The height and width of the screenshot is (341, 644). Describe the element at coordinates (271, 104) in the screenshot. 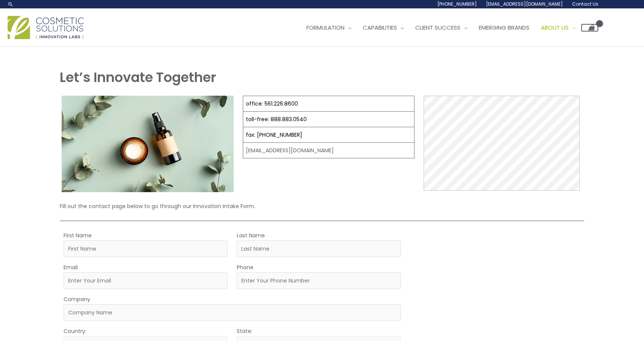

I see `a: office: 561.226.8600` at that location.